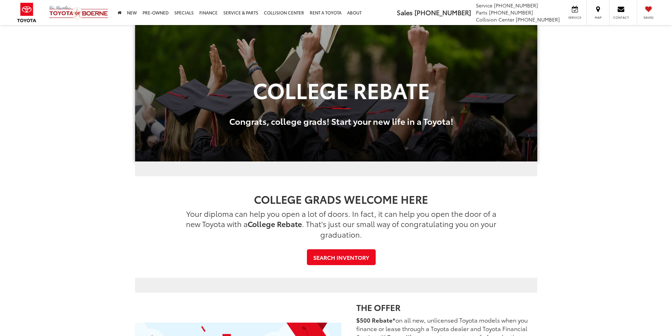  What do you see at coordinates (445, 307) in the screenshot?
I see `h3: The Offer` at bounding box center [445, 307].